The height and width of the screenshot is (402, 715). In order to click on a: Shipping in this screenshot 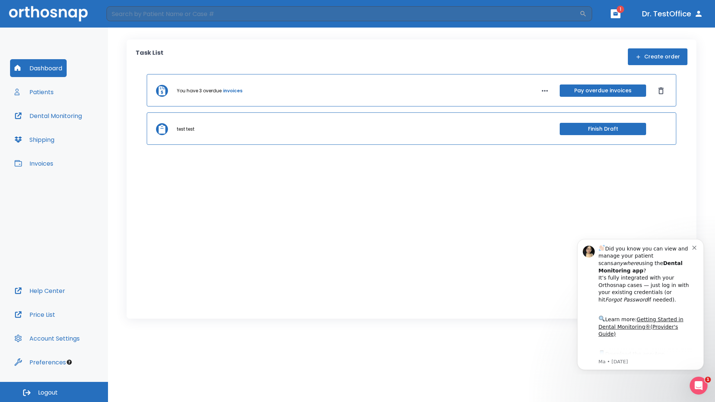, I will do `click(34, 140)`.